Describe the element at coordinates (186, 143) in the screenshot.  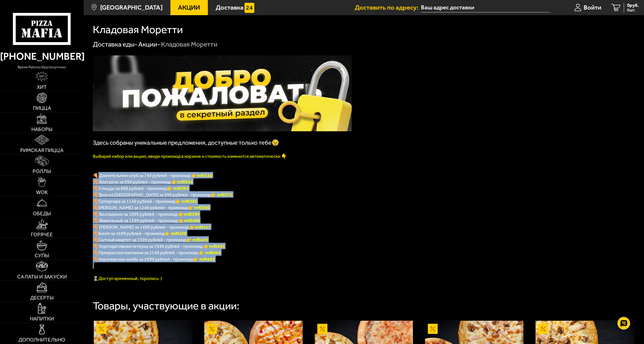
I see `span: Здесь собраны уникальные предложения, доступные только тебе😉` at that location.